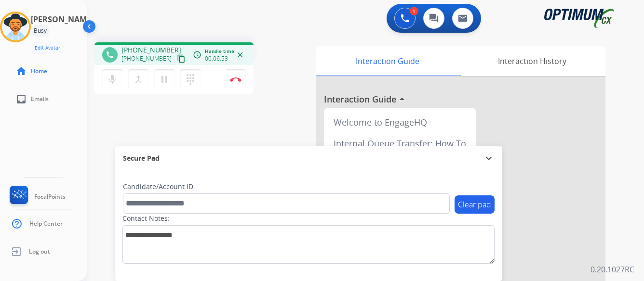 The height and width of the screenshot is (281, 644). I want to click on label: Candidate/Account ID:, so click(159, 187).